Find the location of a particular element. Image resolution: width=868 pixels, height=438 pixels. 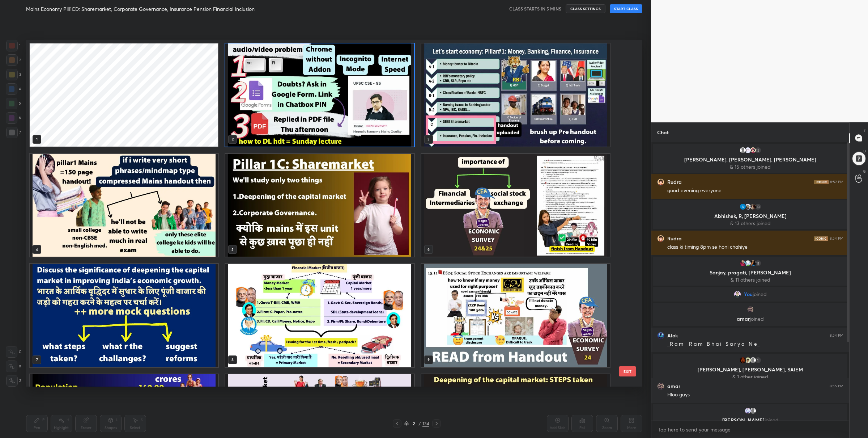

img: 010e3c85f2524343ac94cf83b9b5eb49.jpg is located at coordinates (753, 263).